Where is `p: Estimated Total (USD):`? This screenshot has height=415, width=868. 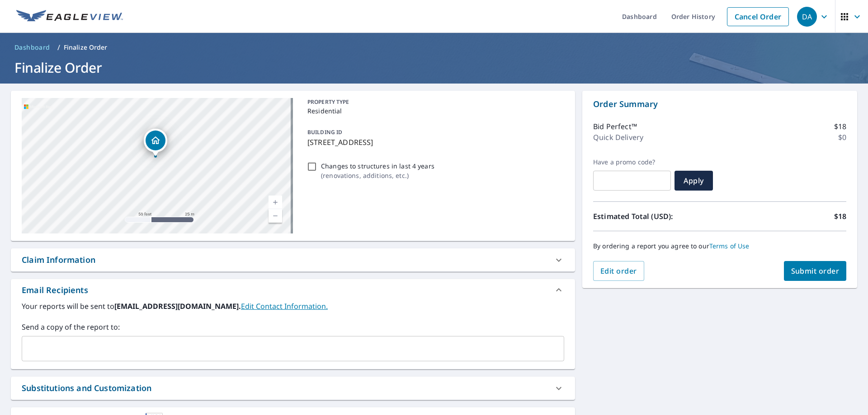
p: Estimated Total (USD): is located at coordinates (657, 217).